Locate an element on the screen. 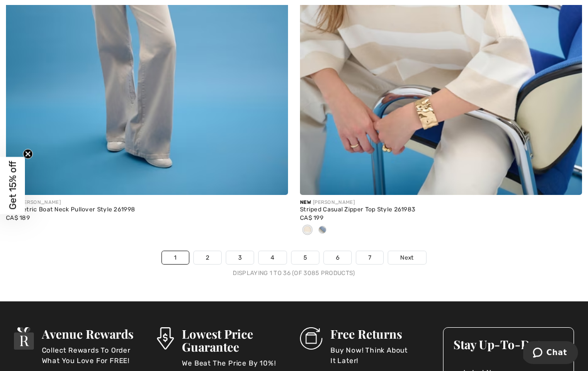 The image size is (588, 371). span: CA$ 189 is located at coordinates (18, 218).